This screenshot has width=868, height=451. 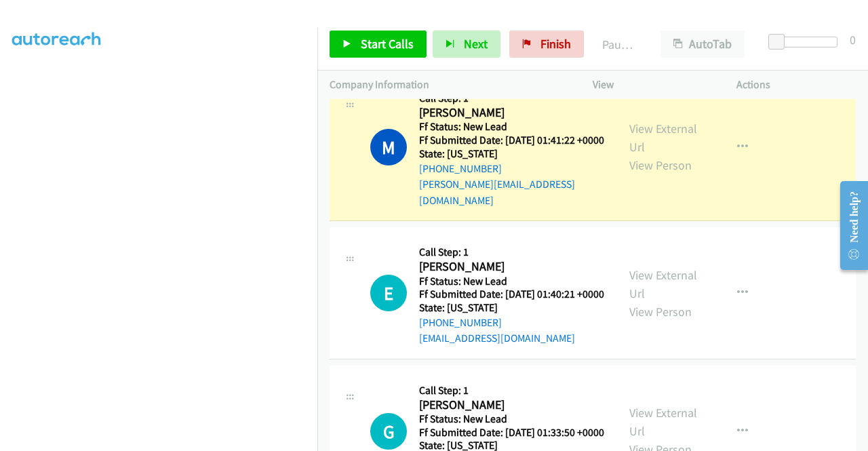 What do you see at coordinates (806, 42) in the screenshot?
I see `div: Delay between calls (in seconds)` at bounding box center [806, 42].